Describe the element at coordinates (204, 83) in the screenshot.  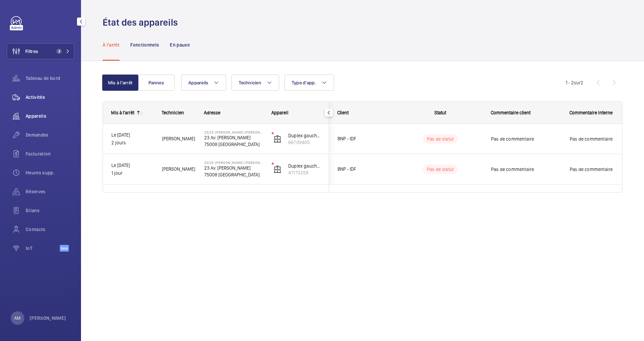
I see `button: Appareils` at that location.